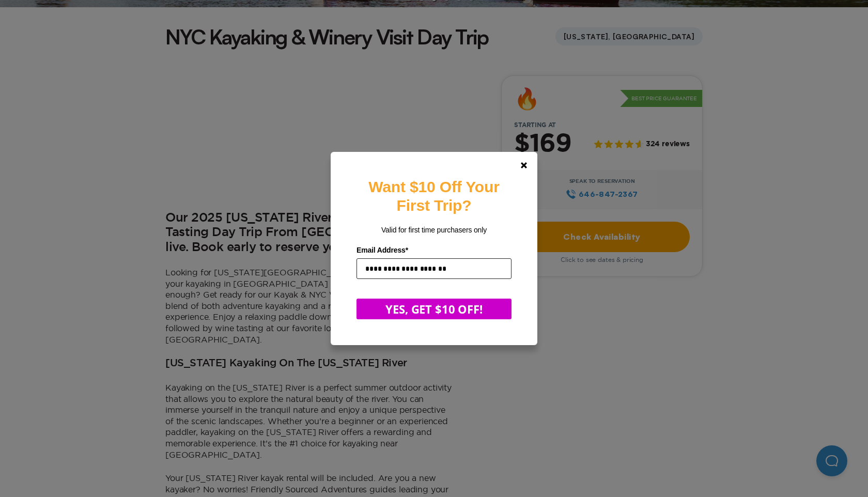 The width and height of the screenshot is (868, 497). Describe the element at coordinates (434, 309) in the screenshot. I see `button: YES, GET $10 OFF!` at that location.